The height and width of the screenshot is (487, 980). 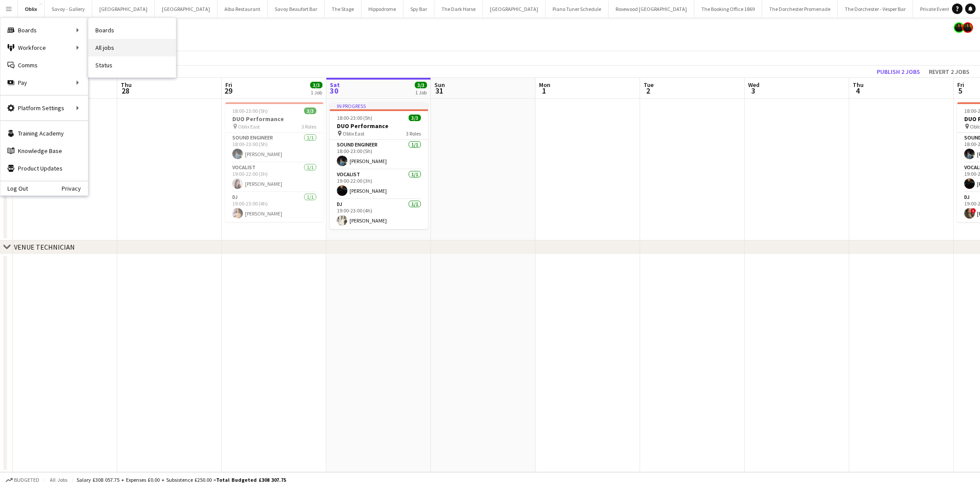 What do you see at coordinates (14, 189) in the screenshot?
I see `a: Log Out` at bounding box center [14, 189].